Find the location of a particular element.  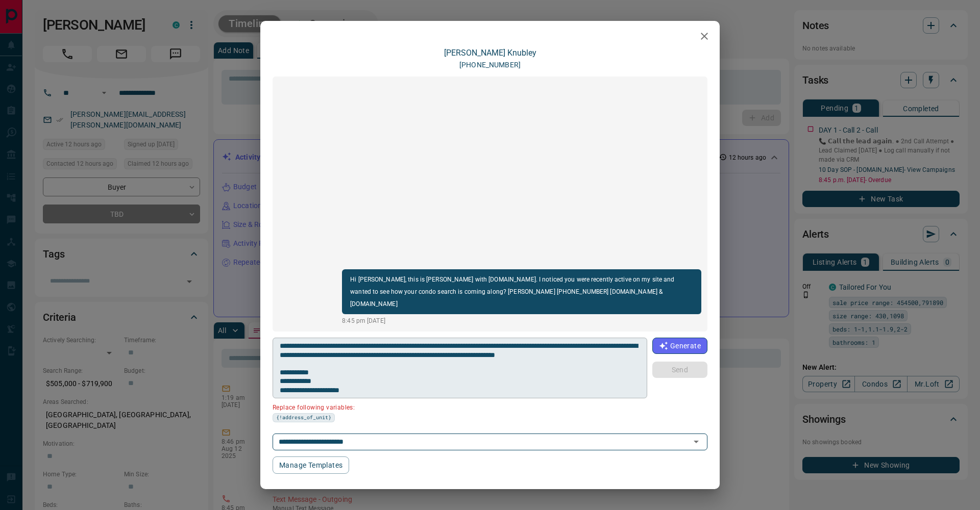

button: Manage Templates is located at coordinates (311, 465).